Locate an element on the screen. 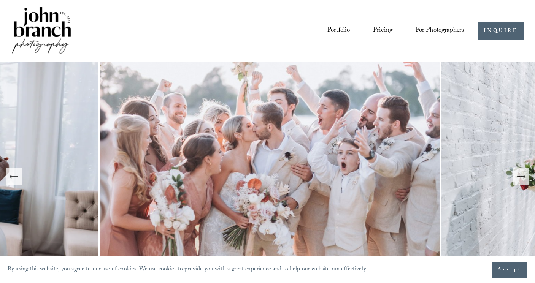  a: folder dropdown is located at coordinates (440, 31).